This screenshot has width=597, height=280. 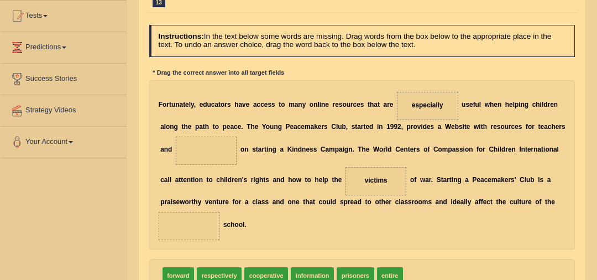 I want to click on a: Your Account, so click(x=64, y=140).